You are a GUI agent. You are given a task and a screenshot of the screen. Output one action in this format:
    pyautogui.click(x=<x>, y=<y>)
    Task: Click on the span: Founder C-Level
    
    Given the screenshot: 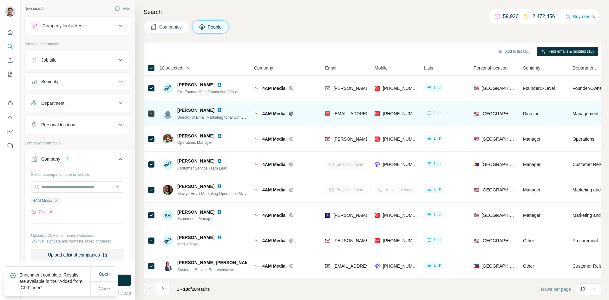 What is the action you would take?
    pyautogui.click(x=539, y=88)
    